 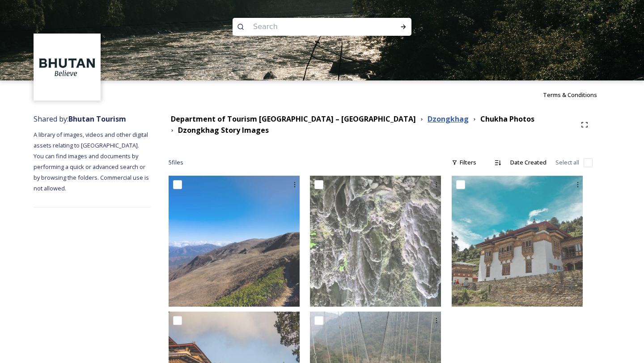 I want to click on span: Select all, so click(x=567, y=162).